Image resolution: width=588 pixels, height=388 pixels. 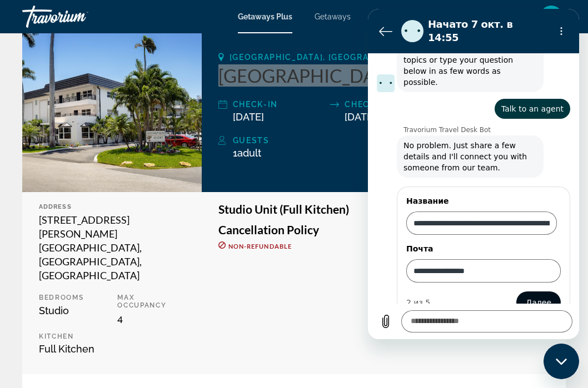 What do you see at coordinates (112, 111) in the screenshot?
I see `img: Coconut Bay Resort` at bounding box center [112, 111].